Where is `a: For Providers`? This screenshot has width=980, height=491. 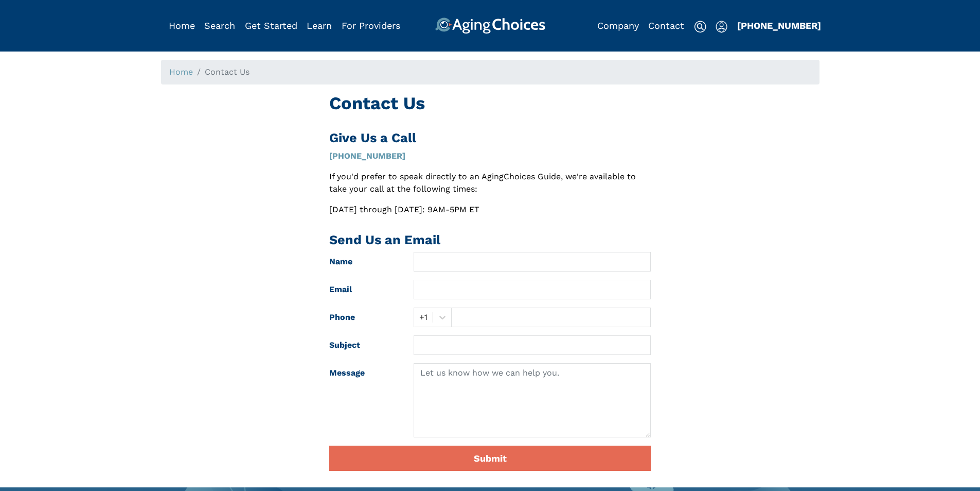
a: For Providers is located at coordinates (371, 25).